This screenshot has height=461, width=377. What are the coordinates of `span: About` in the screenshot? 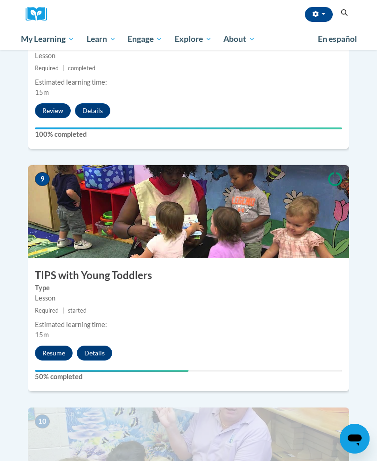 It's located at (239, 39).